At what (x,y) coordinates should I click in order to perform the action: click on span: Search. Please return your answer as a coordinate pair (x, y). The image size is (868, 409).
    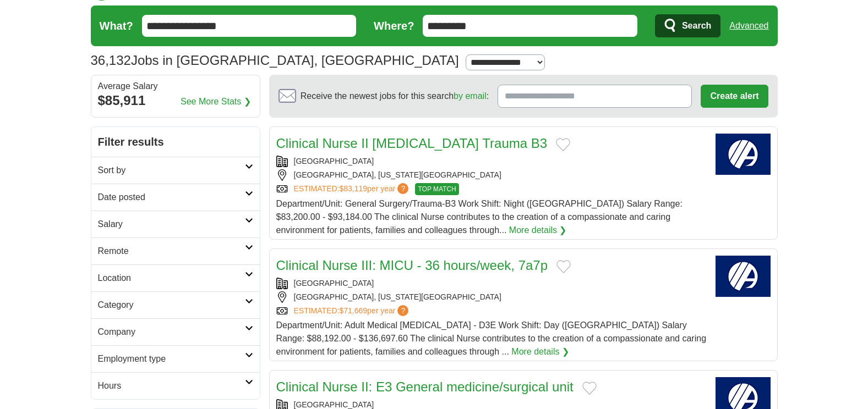
    Looking at the image, I should click on (697, 26).